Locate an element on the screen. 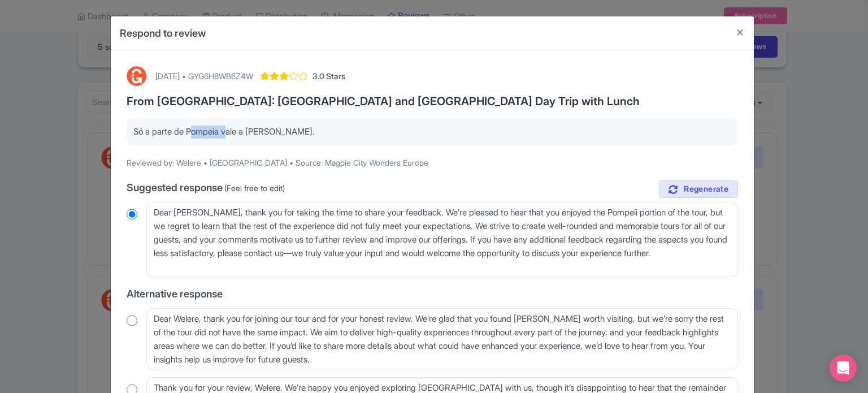 This screenshot has height=393, width=868. img: GetYourGuide Logo is located at coordinates (136, 76).